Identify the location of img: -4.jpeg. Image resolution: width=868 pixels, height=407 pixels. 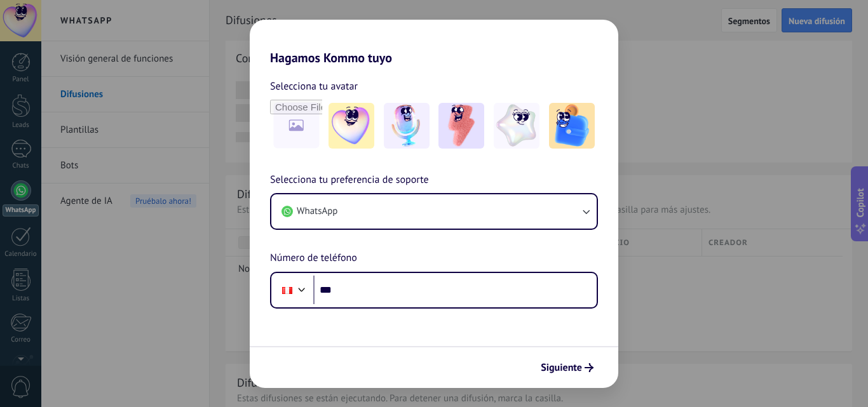
(517, 125).